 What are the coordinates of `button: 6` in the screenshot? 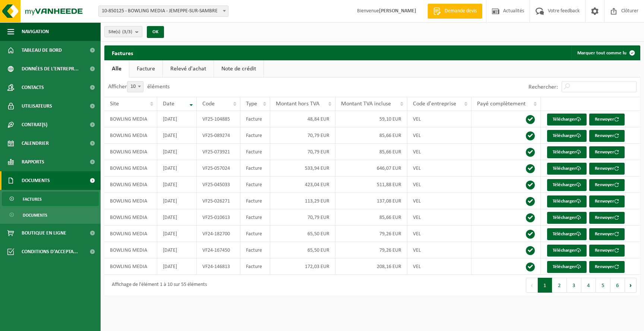 It's located at (618, 285).